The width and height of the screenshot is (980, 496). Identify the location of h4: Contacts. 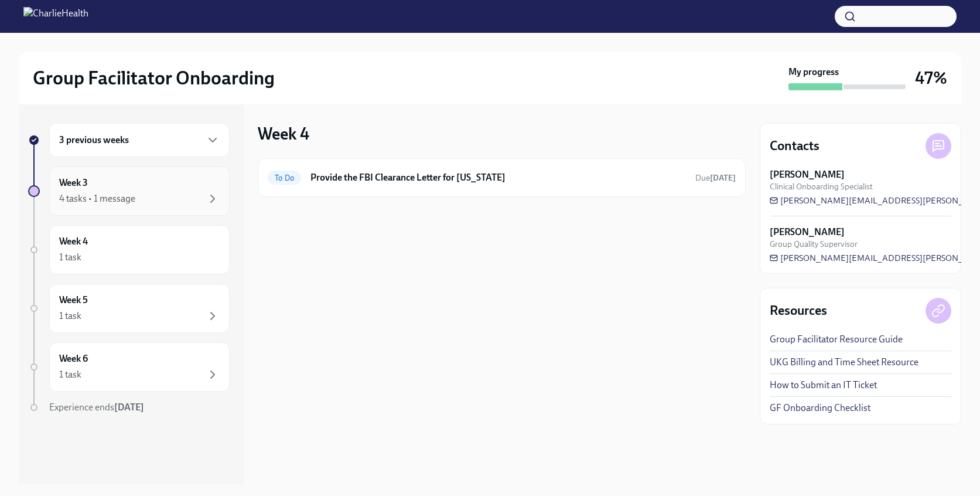
(795, 146).